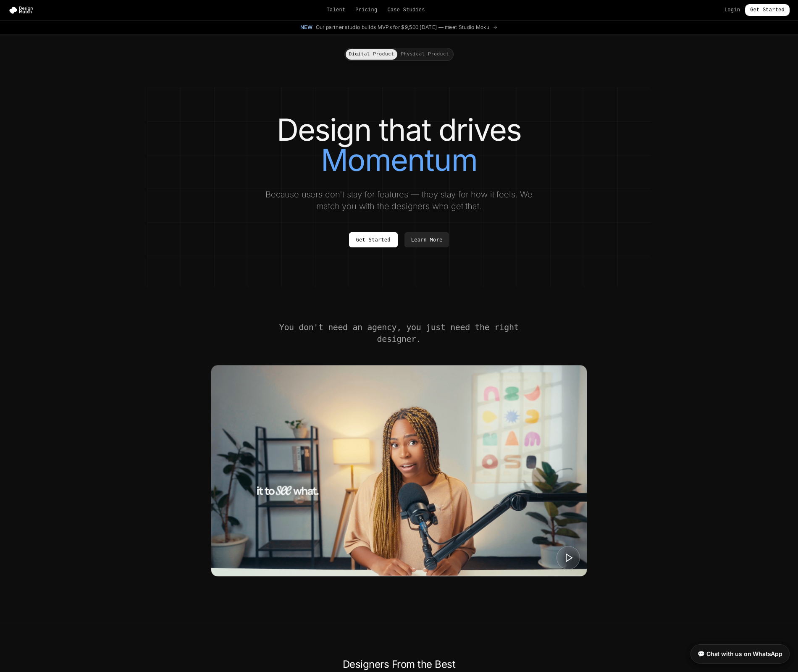  Describe the element at coordinates (399, 664) in the screenshot. I see `h2: Designers From the Best` at that location.